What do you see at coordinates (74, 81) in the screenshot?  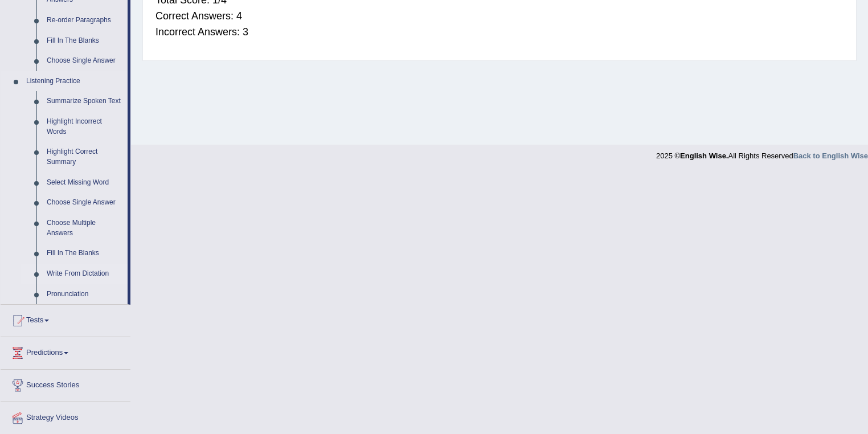 I see `a: Listening Practice` at bounding box center [74, 81].